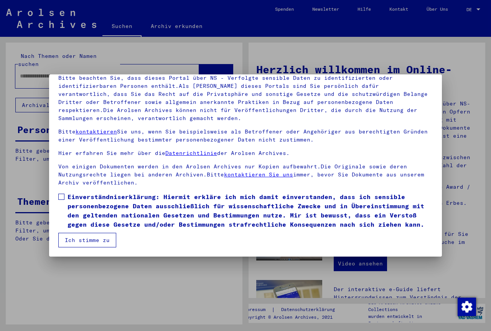 Image resolution: width=491 pixels, height=331 pixels. I want to click on p: Bitte beachten Sie, dass dieses Portal über NS - Verfolgte sensible Daten zu identifizierten oder..., so click(245, 98).